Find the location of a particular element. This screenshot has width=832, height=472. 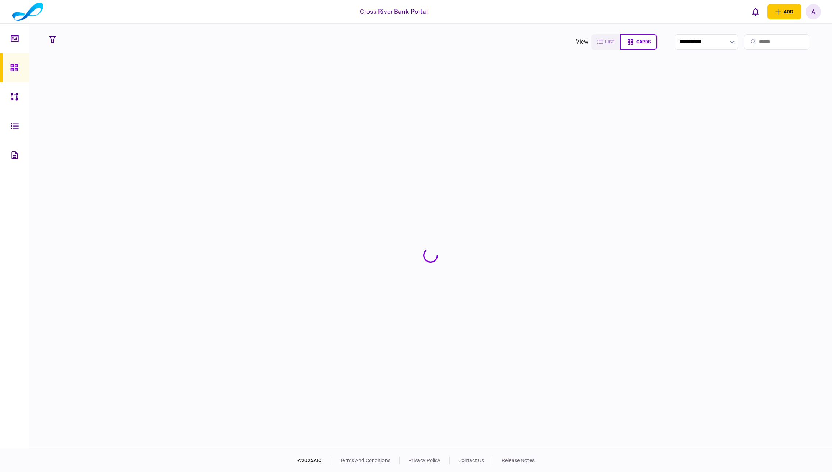

div: © 2025 AIO is located at coordinates (314, 461).